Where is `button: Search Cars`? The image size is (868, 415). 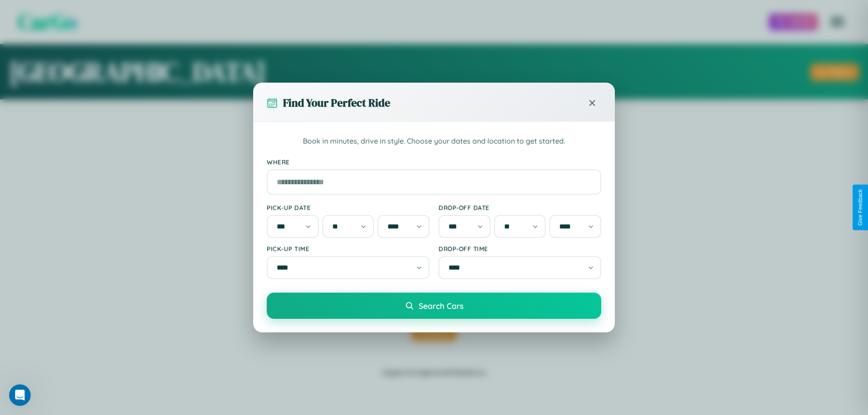
button: Search Cars is located at coordinates (434, 306).